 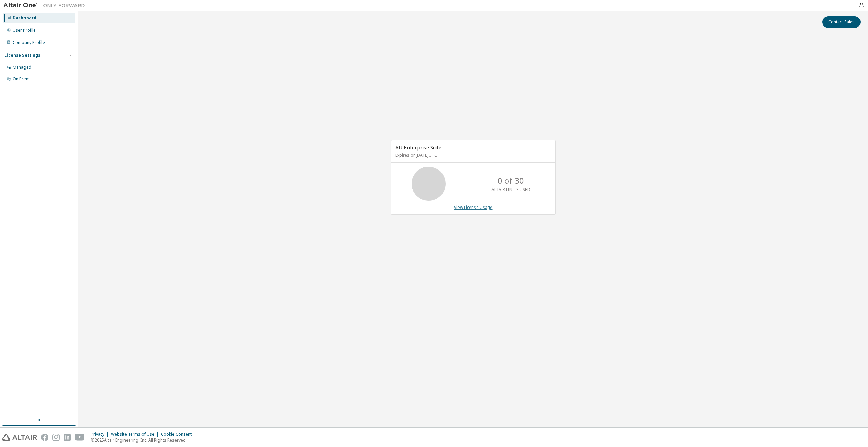 What do you see at coordinates (178, 434) in the screenshot?
I see `div: Cookie Consent` at bounding box center [178, 434].